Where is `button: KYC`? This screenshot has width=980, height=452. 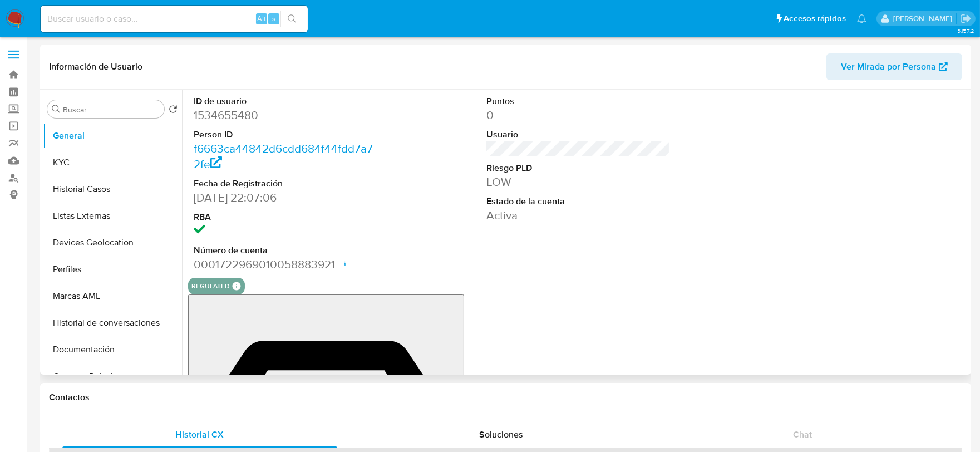
button: KYC is located at coordinates (112, 162).